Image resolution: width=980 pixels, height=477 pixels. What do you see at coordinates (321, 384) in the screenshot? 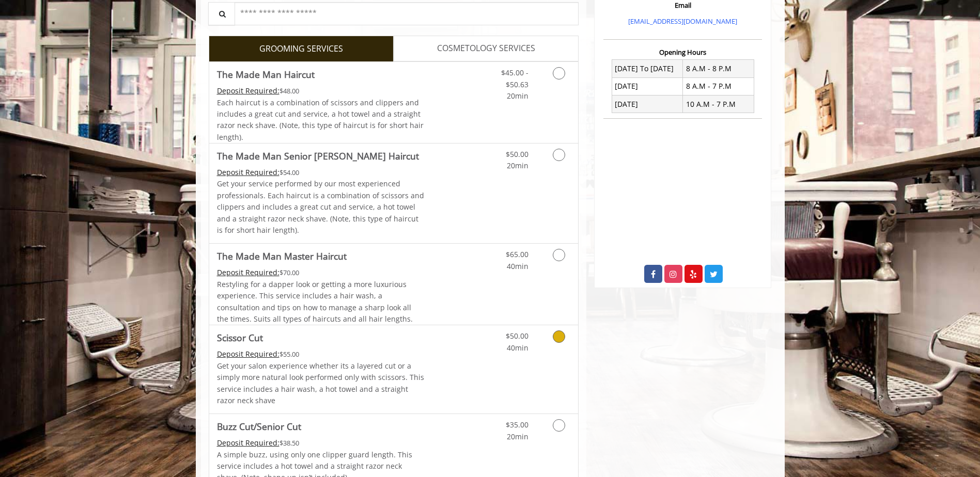
I see `p: Get your salon experience whether its a layered cut or a simply more natural look performed only ...` at bounding box center [321, 384].